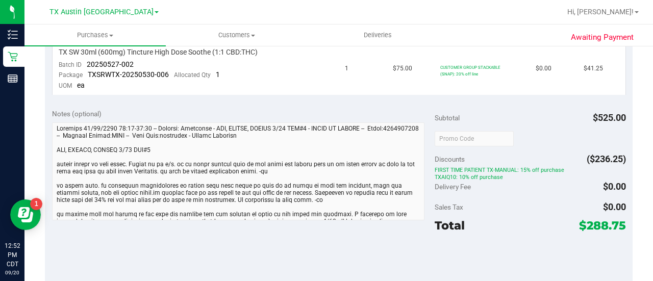  I want to click on span: ($236.25), so click(606, 159).